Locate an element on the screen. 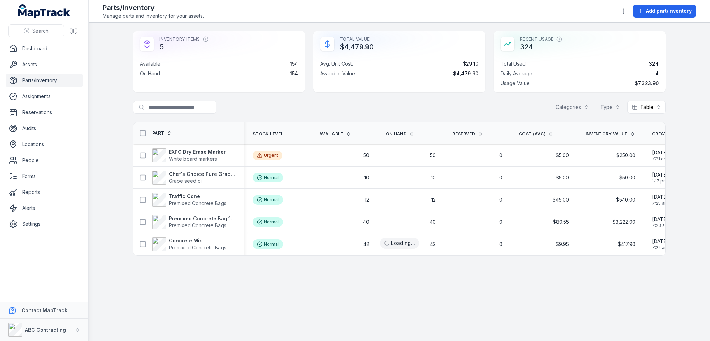 The height and width of the screenshot is (341, 710). button: Table is located at coordinates (647, 107).